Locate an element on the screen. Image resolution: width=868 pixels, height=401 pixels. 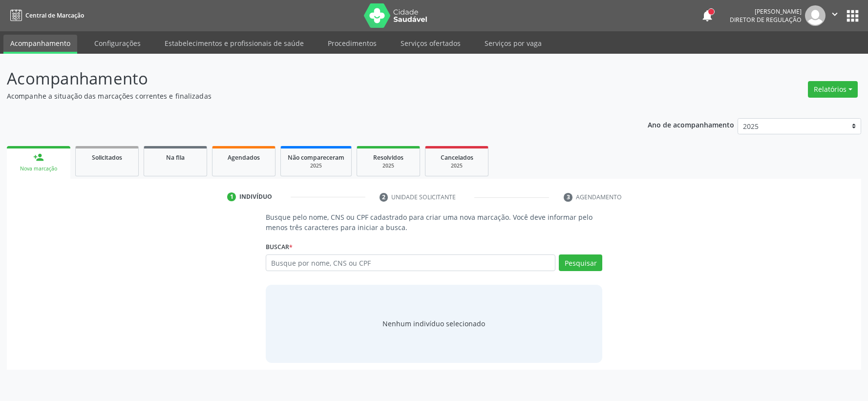
a: Central de Marcação is located at coordinates (45, 15).